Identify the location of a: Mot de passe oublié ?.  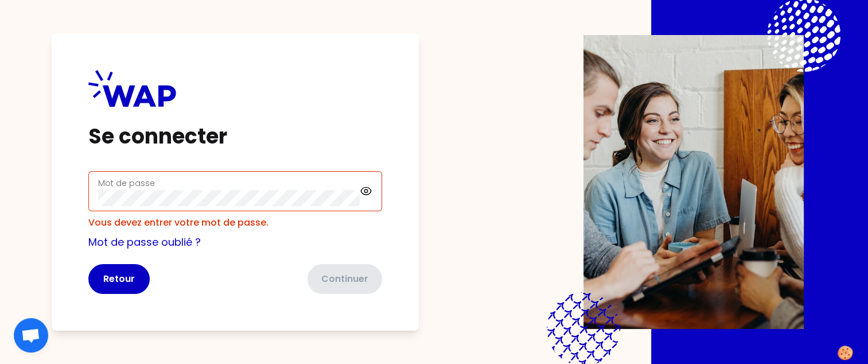
(145, 242).